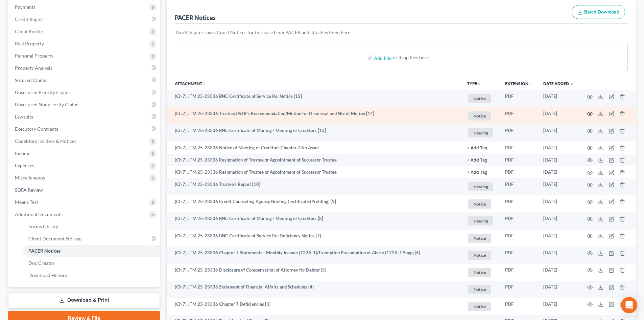 Image resolution: width=644 pixels, height=320 pixels. What do you see at coordinates (314, 306) in the screenshot?
I see `td: (Ch 7) JTM 25-23336 Chapter 7 Deficiencies [3]` at bounding box center [314, 306].